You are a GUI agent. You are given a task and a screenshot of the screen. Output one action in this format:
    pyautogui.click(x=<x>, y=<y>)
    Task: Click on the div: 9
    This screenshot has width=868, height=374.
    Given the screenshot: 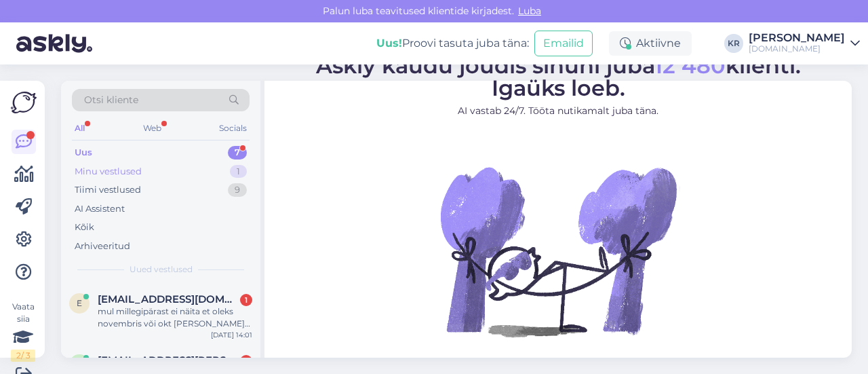 What is the action you would take?
    pyautogui.click(x=238, y=190)
    